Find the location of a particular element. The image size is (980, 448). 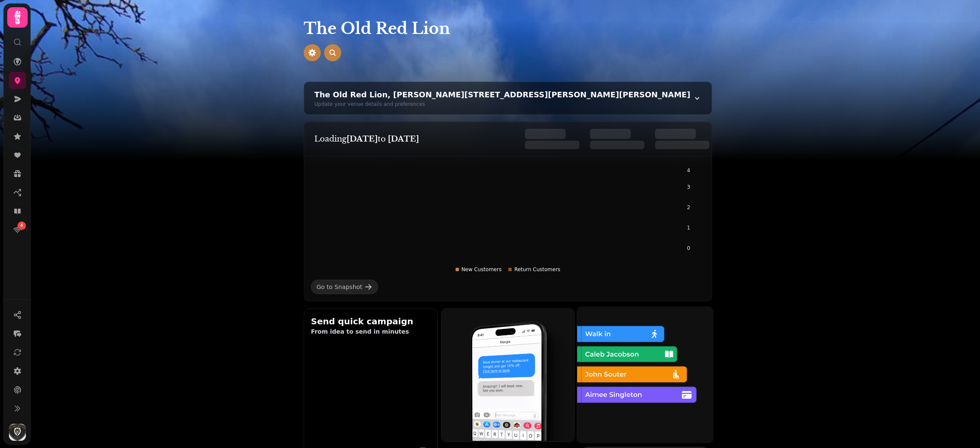

p: From idea to send in minutes is located at coordinates (370, 332).